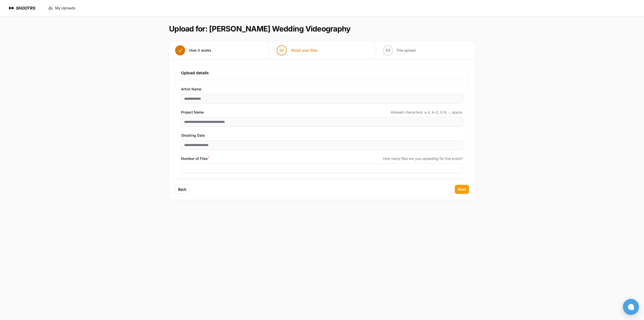 The image size is (644, 320). I want to click on span: 02, so click(282, 50).